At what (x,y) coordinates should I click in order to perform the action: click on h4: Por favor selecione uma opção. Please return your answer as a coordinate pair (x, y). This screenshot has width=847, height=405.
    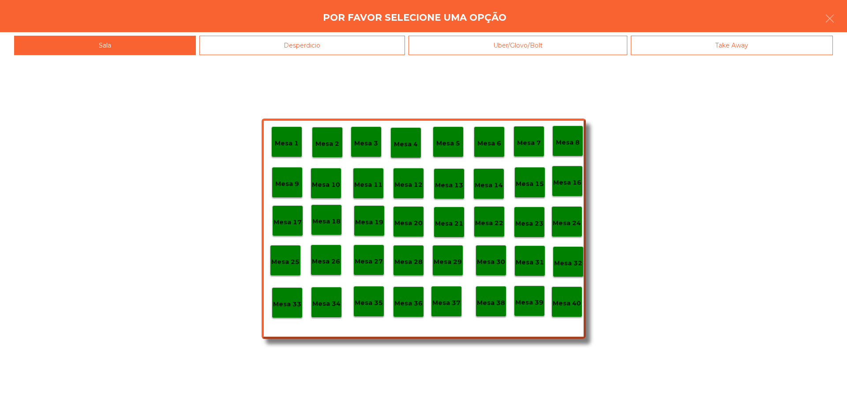
    Looking at the image, I should click on (414, 18).